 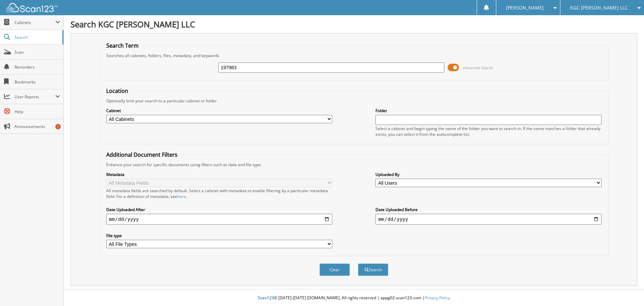 I want to click on label: Cabinet, so click(x=219, y=111).